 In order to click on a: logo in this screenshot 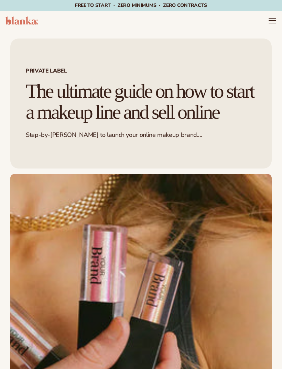, I will do `click(22, 21)`.